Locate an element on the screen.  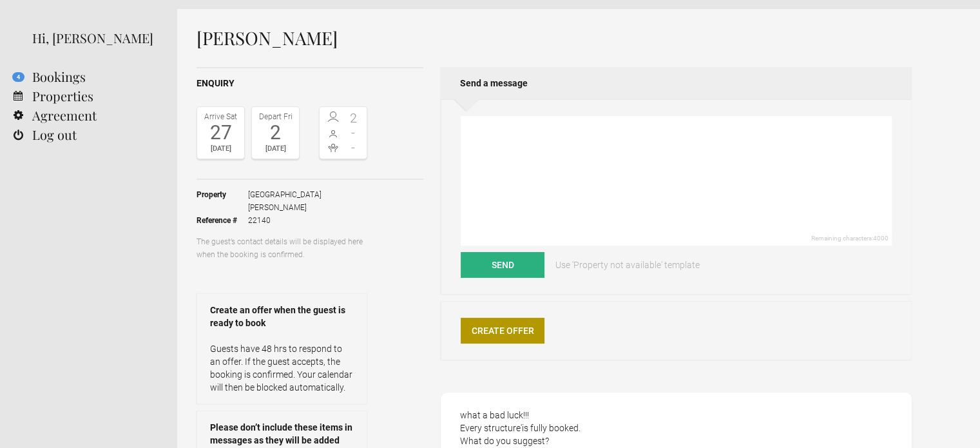
div: 2 is located at coordinates (275, 133).